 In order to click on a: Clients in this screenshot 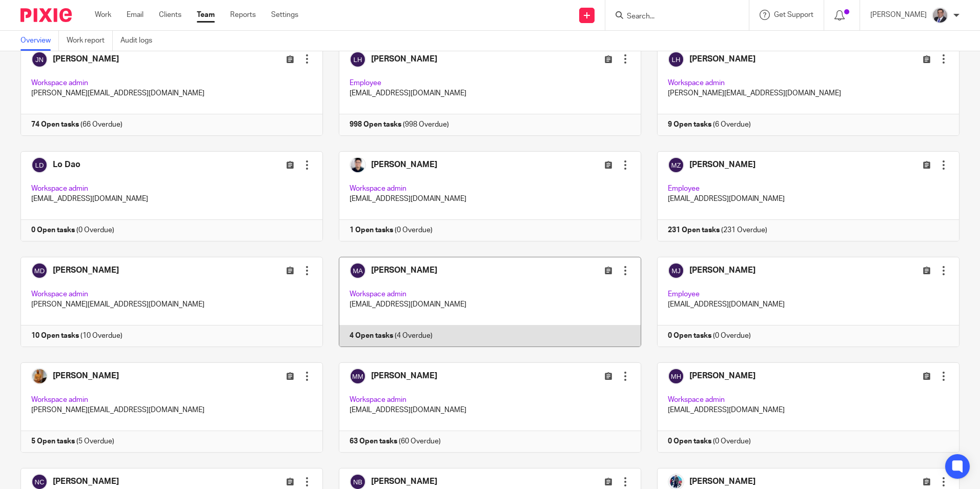, I will do `click(171, 15)`.